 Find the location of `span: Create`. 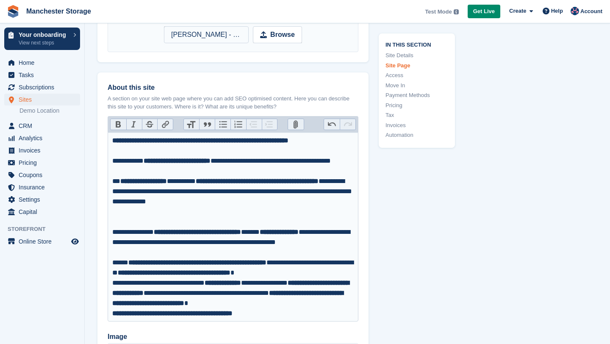

span: Create is located at coordinates (517, 11).